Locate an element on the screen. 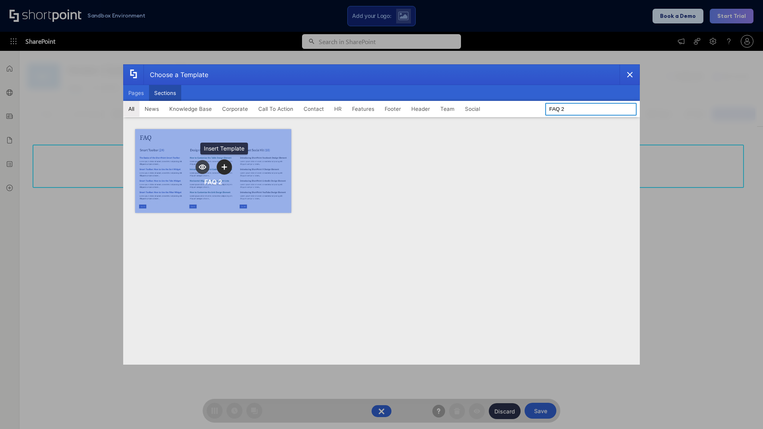 The image size is (763, 429). div: template selector is located at coordinates (382, 215).